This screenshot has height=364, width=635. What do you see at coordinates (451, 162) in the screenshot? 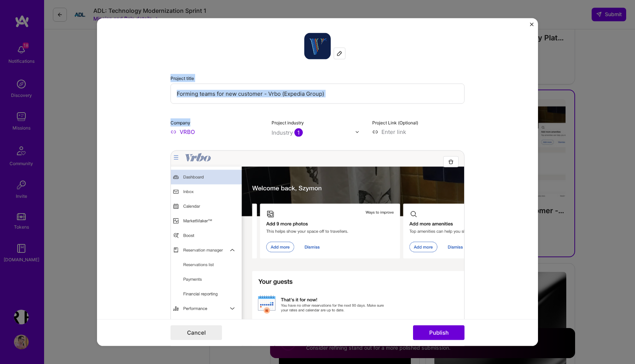
I see `img: Trash` at bounding box center [451, 162].